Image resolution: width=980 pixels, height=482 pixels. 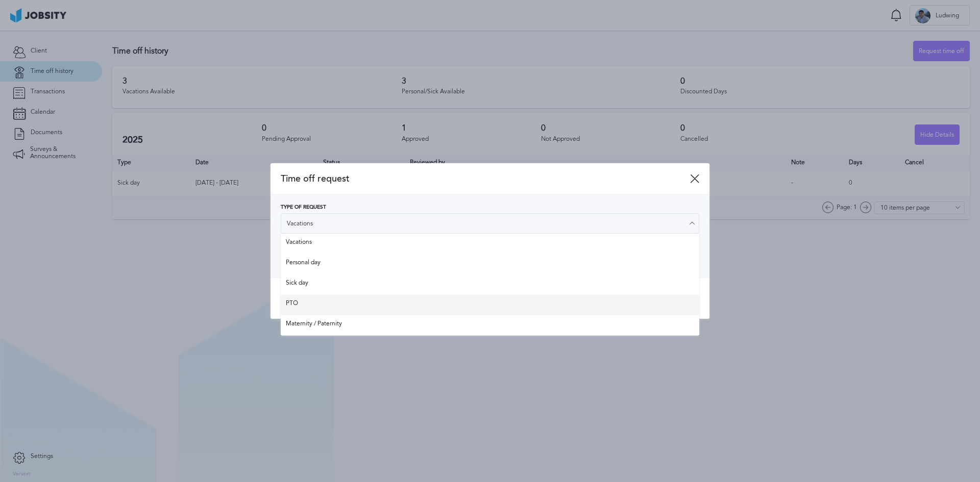 What do you see at coordinates (303, 208) in the screenshot?
I see `span: Type of Request` at bounding box center [303, 208].